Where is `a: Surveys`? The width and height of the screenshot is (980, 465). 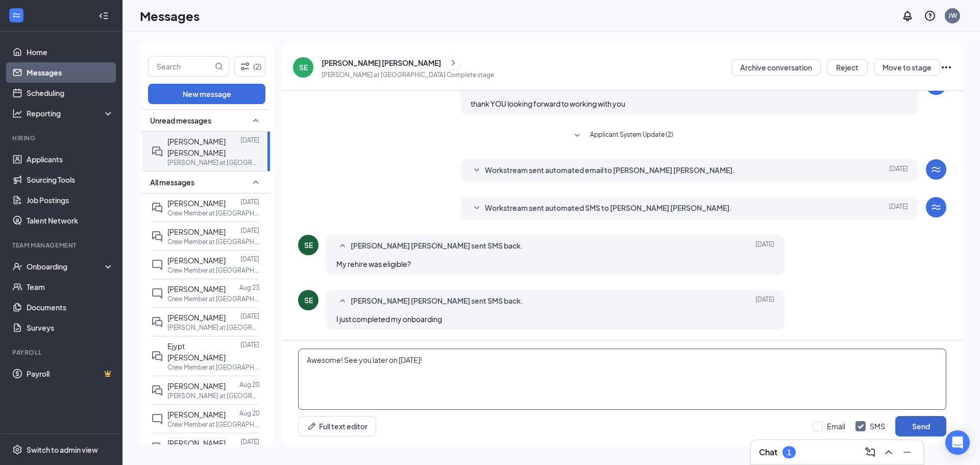 a: Surveys is located at coordinates (70, 328).